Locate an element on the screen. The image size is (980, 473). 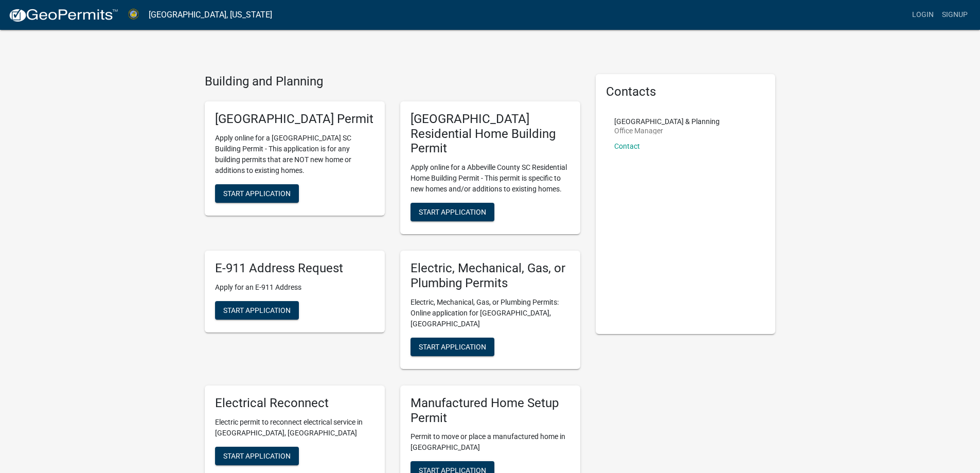
h5: E-911 Address Request is located at coordinates (295, 268).